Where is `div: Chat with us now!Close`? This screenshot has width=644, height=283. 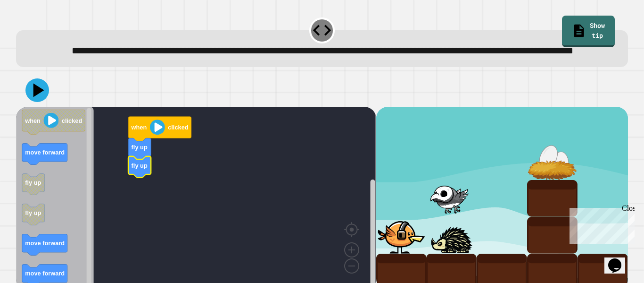
div: Chat with us now!Close is located at coordinates (34, 32).